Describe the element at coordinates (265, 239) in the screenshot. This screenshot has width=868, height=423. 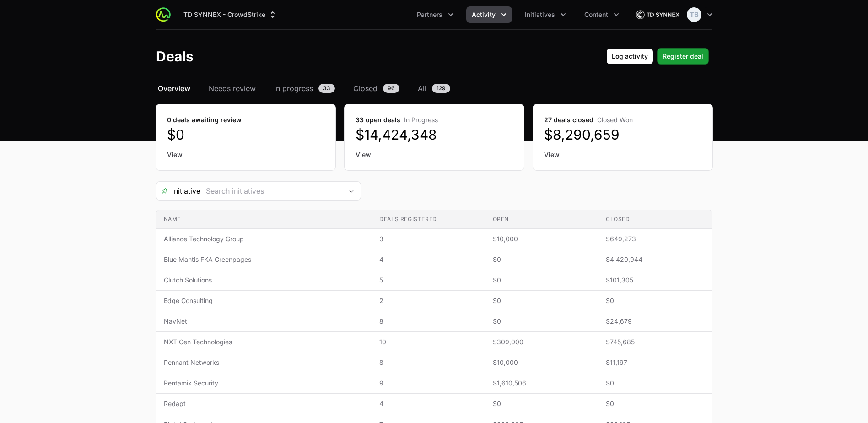
I see `span: Alliance Technology Group` at that location.